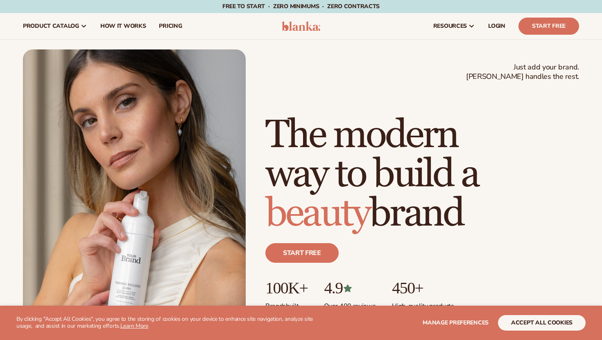 The width and height of the screenshot is (602, 340). I want to click on a: LOGIN, so click(496, 26).